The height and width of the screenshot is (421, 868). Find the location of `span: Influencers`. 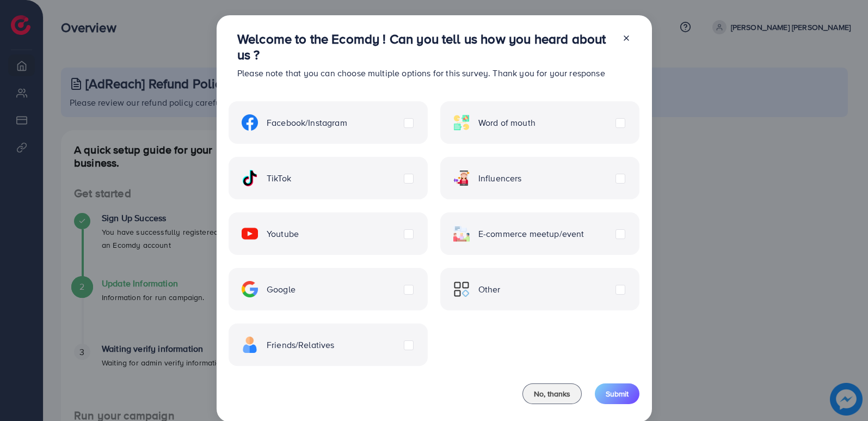

span: Influencers is located at coordinates (500, 178).